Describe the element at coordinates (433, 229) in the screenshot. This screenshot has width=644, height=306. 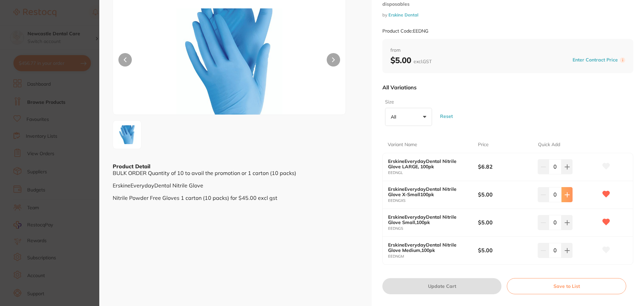
I see `small: EEDNGS` at that location.